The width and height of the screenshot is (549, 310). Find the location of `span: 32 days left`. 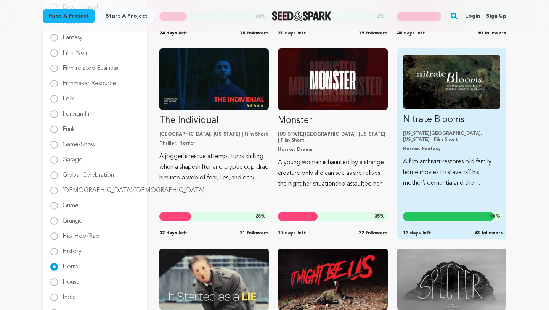

span: 32 days left is located at coordinates (173, 233).